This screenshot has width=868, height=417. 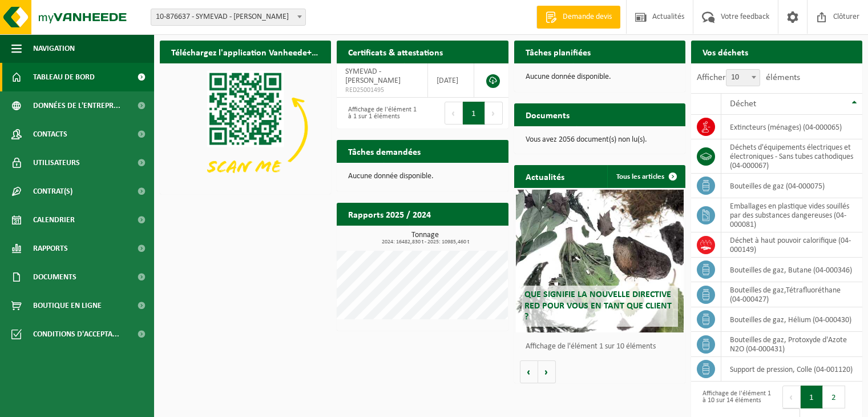 What do you see at coordinates (792, 127) in the screenshot?
I see `td: extincteurs (ménages) (04-000065)` at bounding box center [792, 127].